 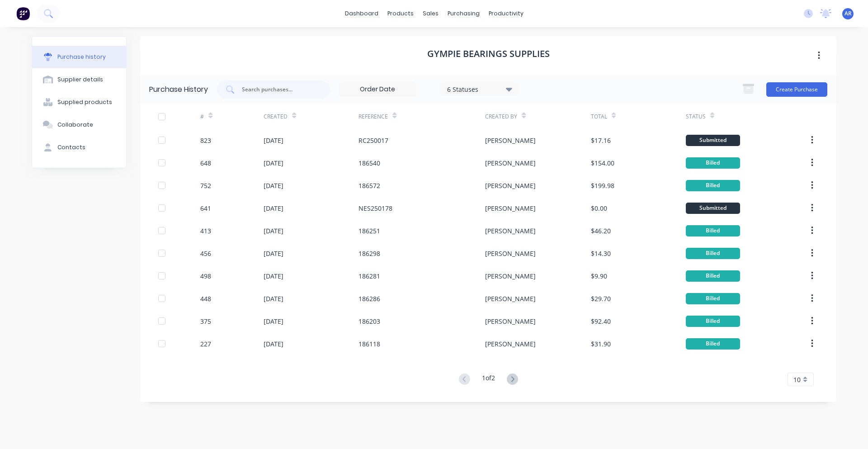 What do you see at coordinates (80, 79) in the screenshot?
I see `div: Supplier details` at bounding box center [80, 79].